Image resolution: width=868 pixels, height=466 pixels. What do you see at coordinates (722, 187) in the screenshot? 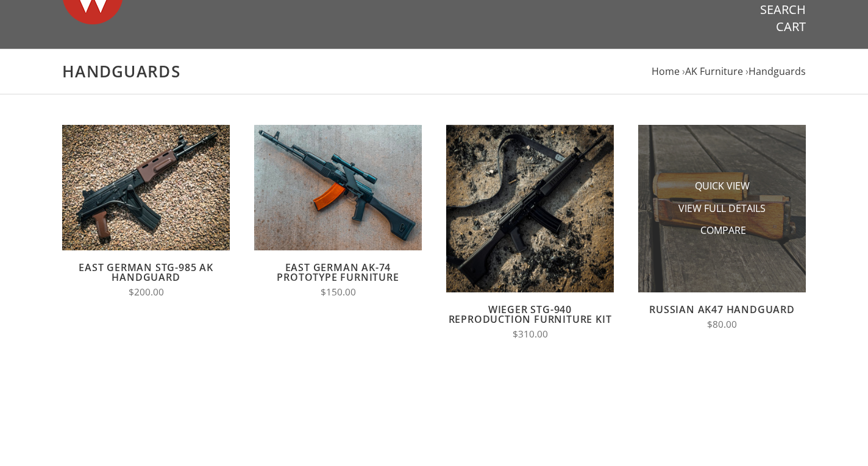
I see `span: Quick View` at bounding box center [722, 187].